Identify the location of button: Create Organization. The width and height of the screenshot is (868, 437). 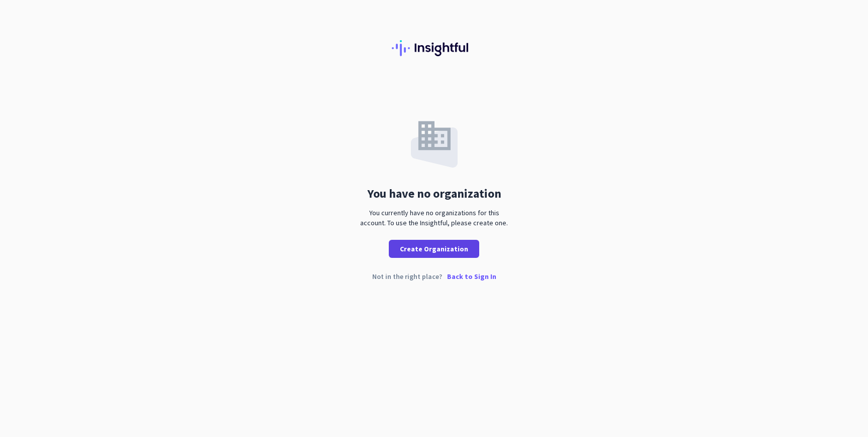
(434, 249).